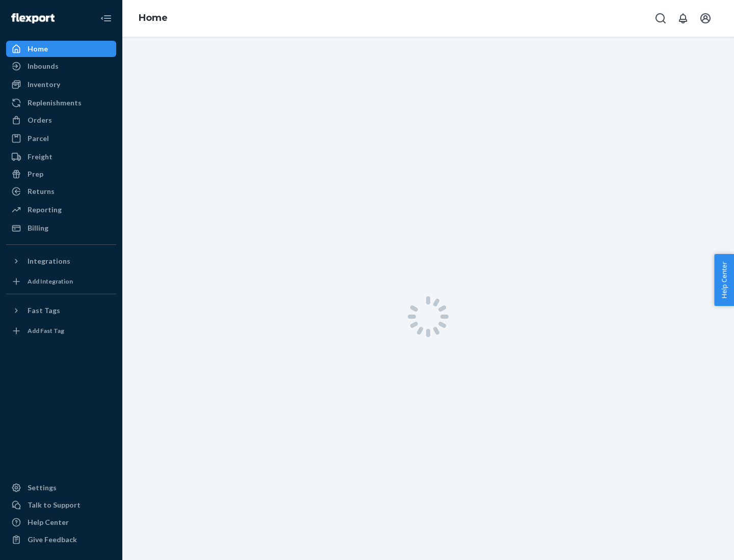 This screenshot has width=734, height=560. Describe the element at coordinates (61, 540) in the screenshot. I see `button: Give Feedback` at that location.